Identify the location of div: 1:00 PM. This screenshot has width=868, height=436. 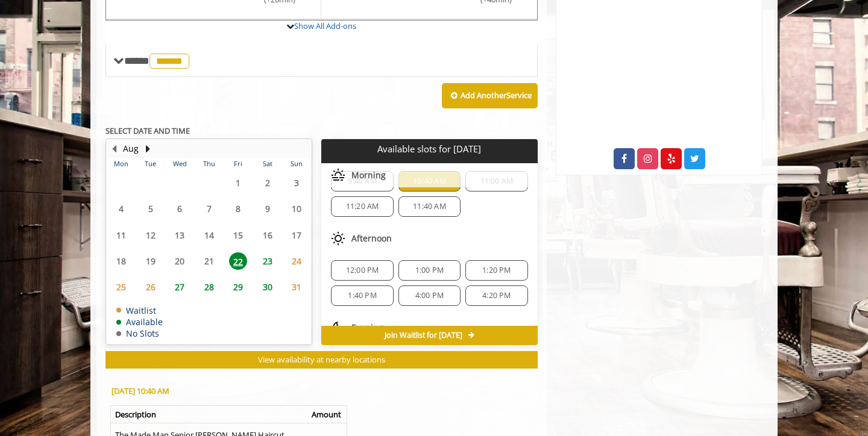
(429, 270).